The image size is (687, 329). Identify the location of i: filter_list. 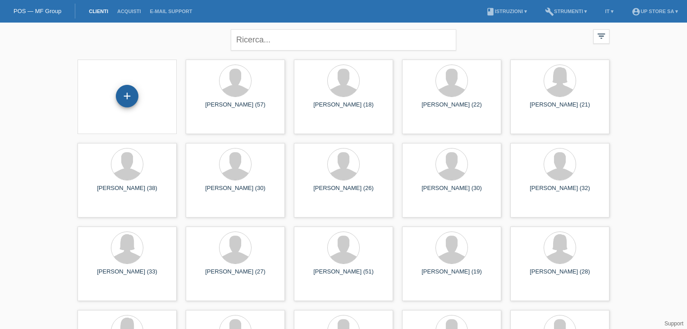
(601, 36).